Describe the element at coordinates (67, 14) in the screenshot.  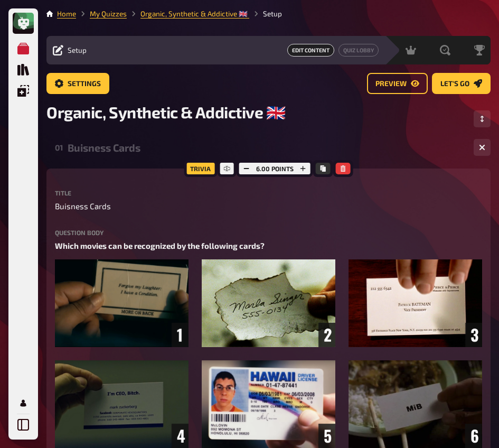
I see `li: Home` at that location.